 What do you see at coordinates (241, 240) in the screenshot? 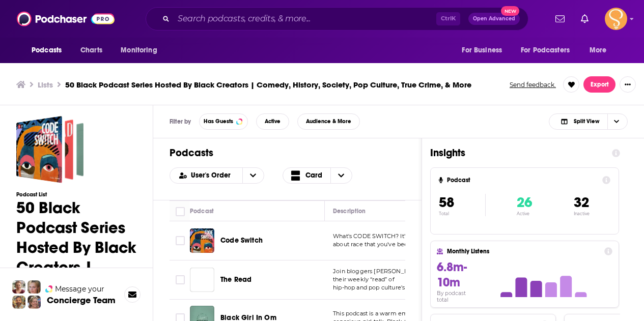
I see `span: Code Switch` at bounding box center [241, 240].